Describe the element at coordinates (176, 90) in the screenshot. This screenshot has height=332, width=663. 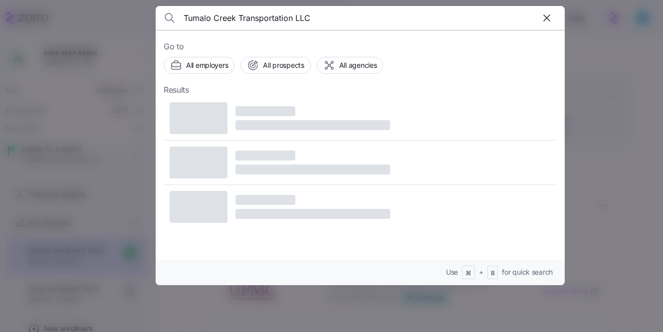
I see `span: Results` at that location.